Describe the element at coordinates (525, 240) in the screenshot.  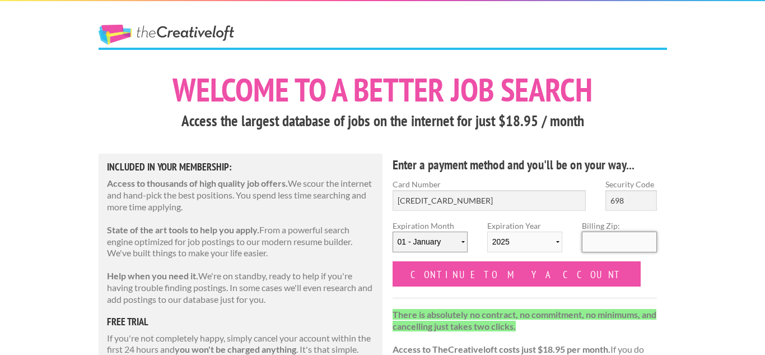
I see `label: Expiration Year` at that location.